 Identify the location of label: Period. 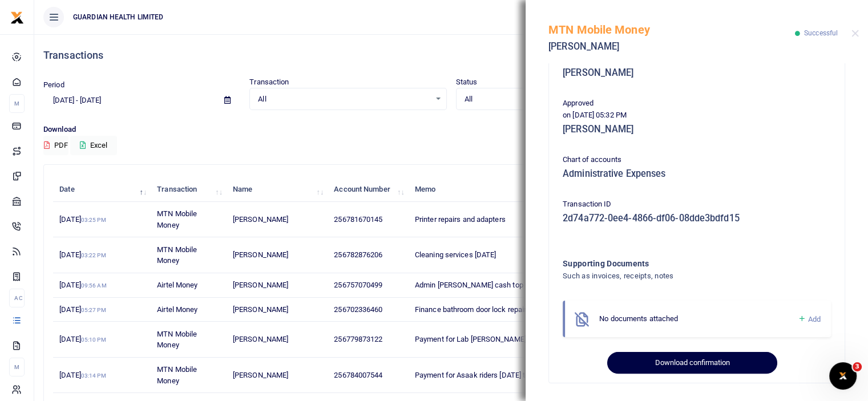
(54, 85).